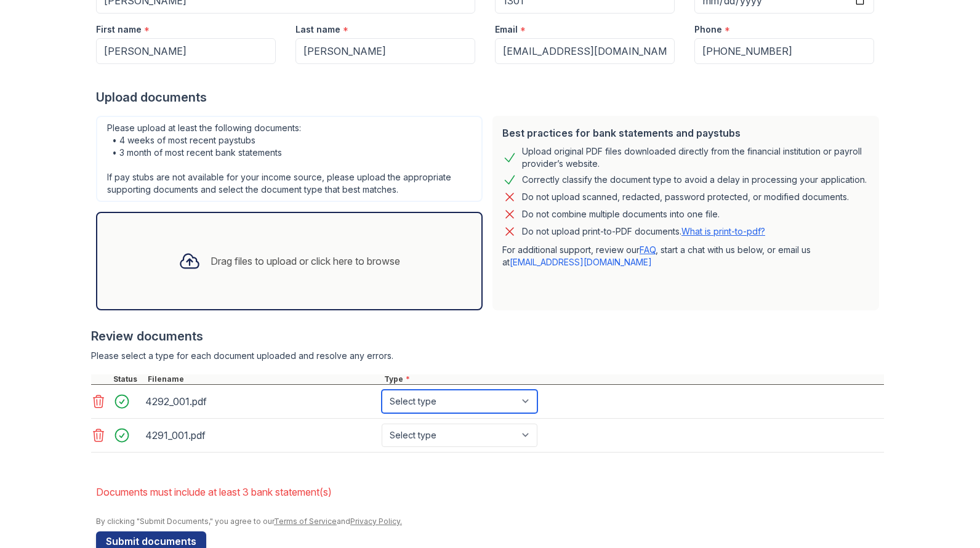  Describe the element at coordinates (685, 197) in the screenshot. I see `div: Do not upload scanned, redacted, password protected, or modified documents.` at that location.